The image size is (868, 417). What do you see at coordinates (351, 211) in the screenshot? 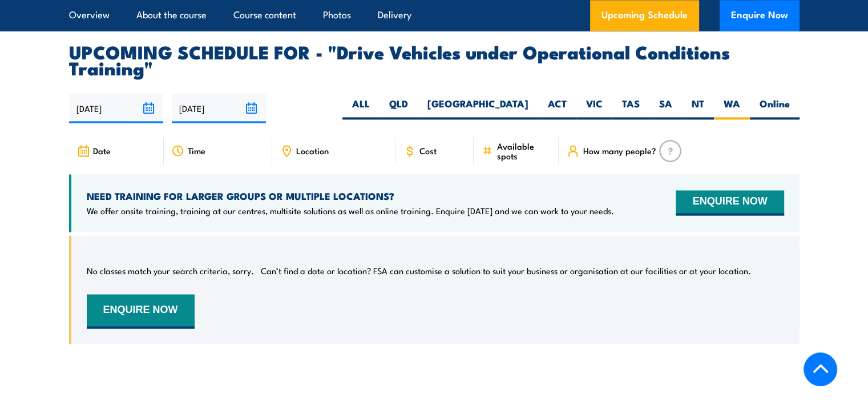
I see `p: We offer onsite training, training at our centres, multisite solutions as well as online training...` at bounding box center [351, 211].